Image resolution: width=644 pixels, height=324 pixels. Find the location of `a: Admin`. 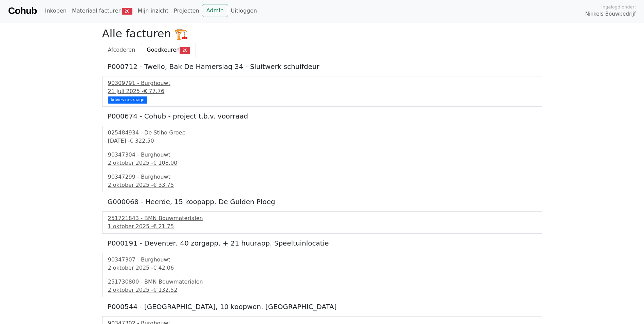

a: Admin is located at coordinates (215, 10).